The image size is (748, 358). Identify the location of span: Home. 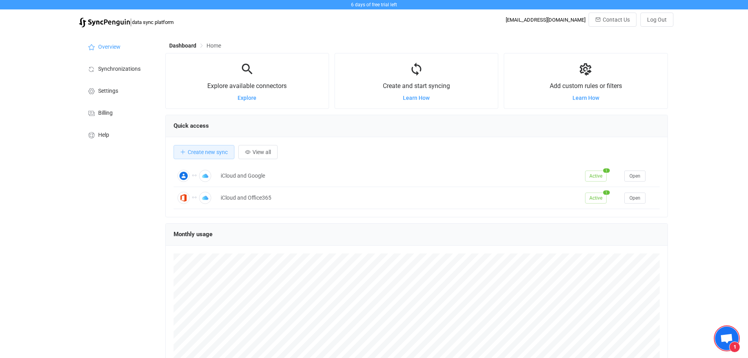
(214, 46).